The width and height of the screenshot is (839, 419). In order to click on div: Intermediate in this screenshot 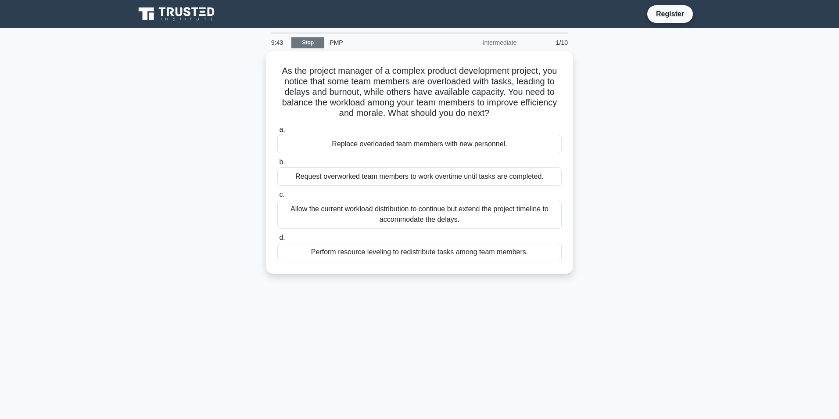, I will do `click(483, 43)`.